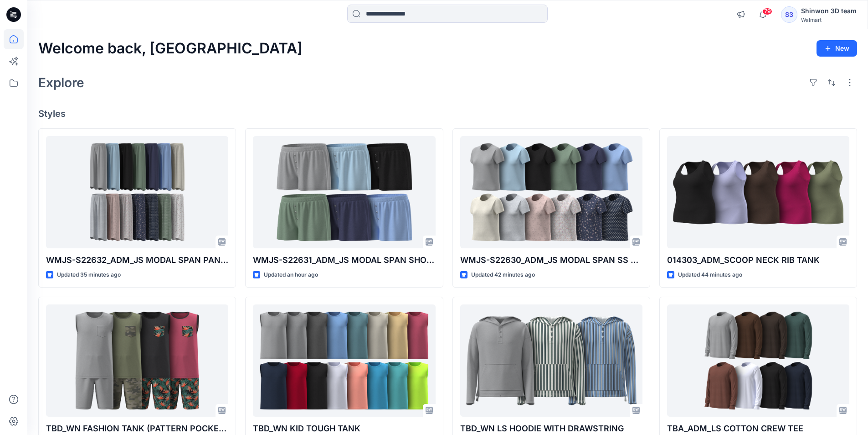  Describe the element at coordinates (89, 275) in the screenshot. I see `p: Updated 35 minutes ago` at that location.